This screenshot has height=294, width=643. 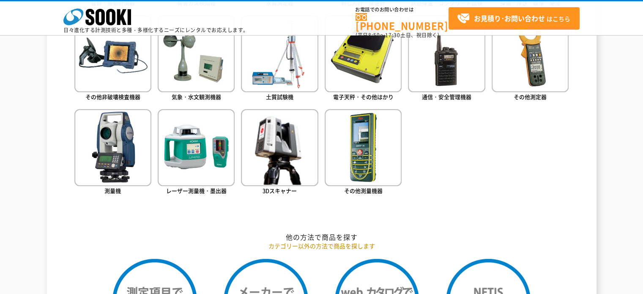 I want to click on img: 3Dスキャナー, so click(x=280, y=148).